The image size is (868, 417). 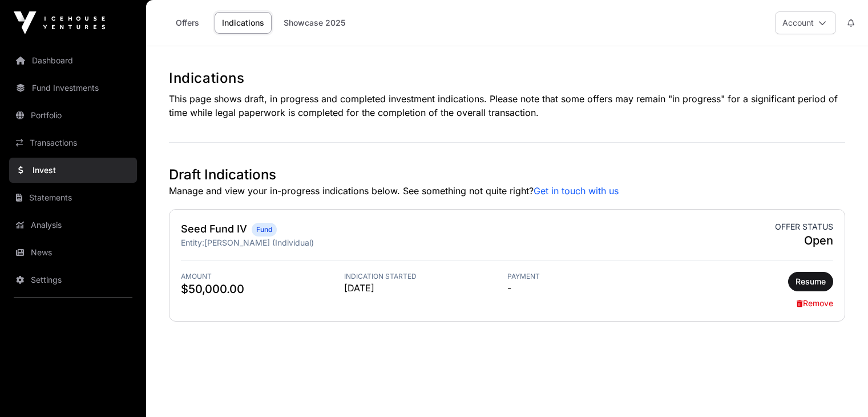 What do you see at coordinates (60, 23) in the screenshot?
I see `img: Icehouse Ventures Logo` at bounding box center [60, 23].